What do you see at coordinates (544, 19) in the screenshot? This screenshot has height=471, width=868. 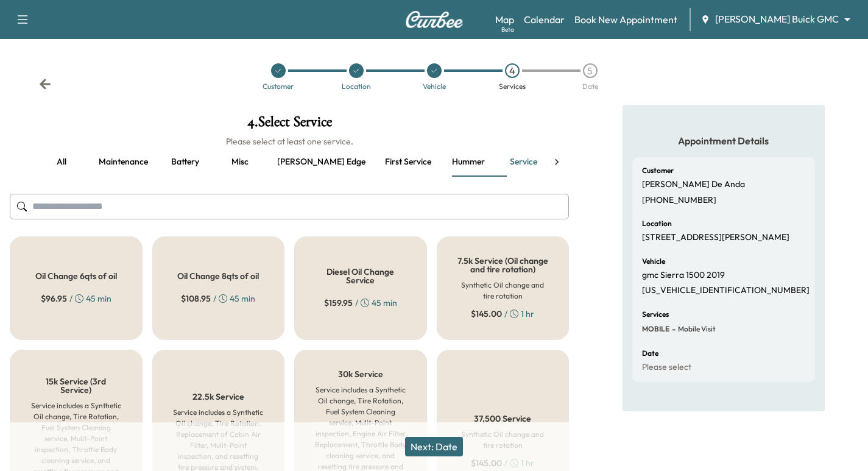 I see `a: Calendar` at bounding box center [544, 19].